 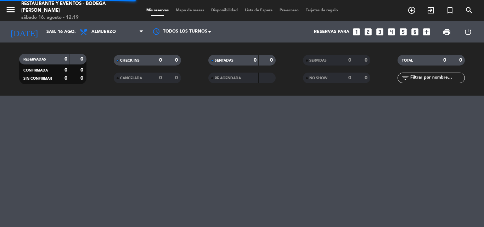 I want to click on i: filter_list, so click(x=405, y=78).